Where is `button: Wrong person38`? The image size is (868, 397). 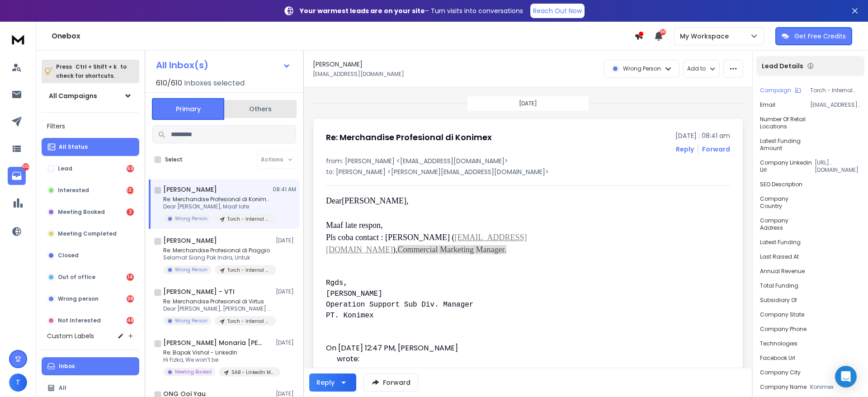
button: Wrong person38 is located at coordinates (91, 298).